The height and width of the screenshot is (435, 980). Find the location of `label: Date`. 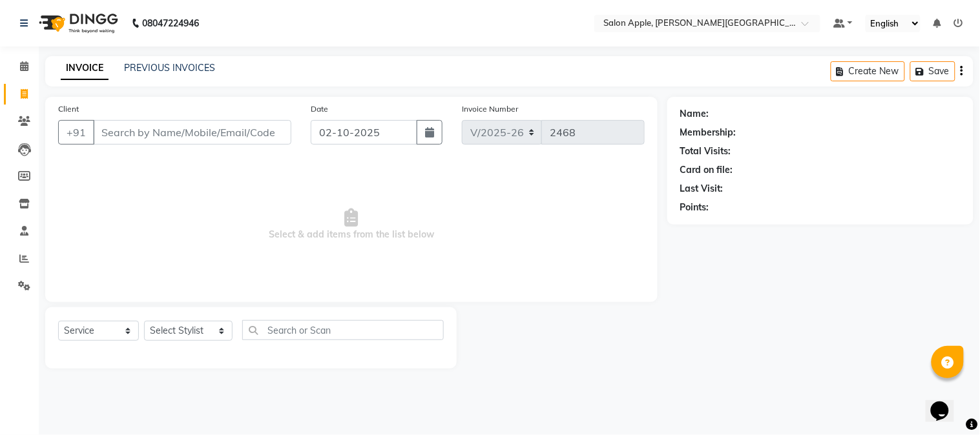

label: Date is located at coordinates (319, 109).